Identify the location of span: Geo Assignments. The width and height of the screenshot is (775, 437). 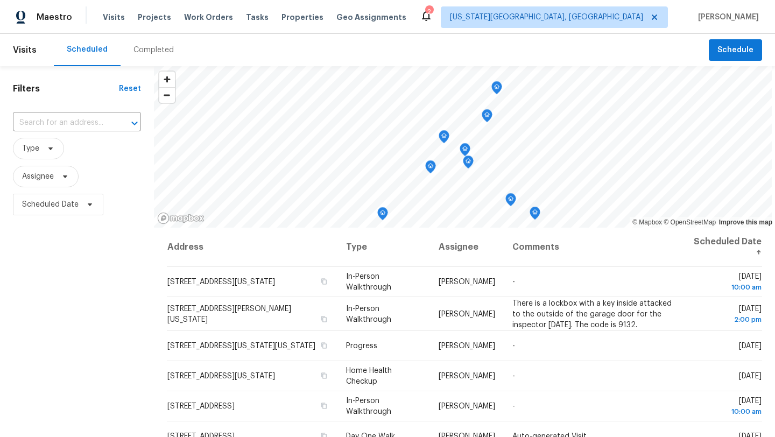
(371, 17).